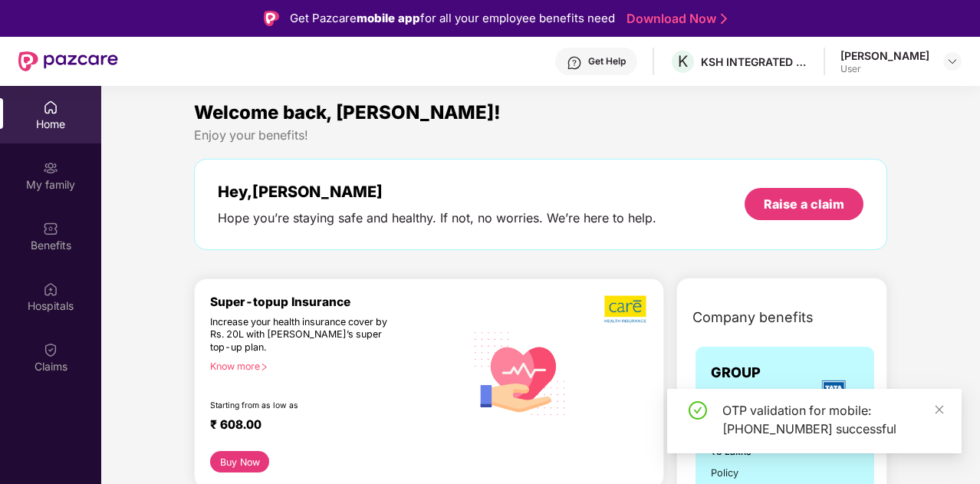 The image size is (980, 484). What do you see at coordinates (940, 410) in the screenshot?
I see `span: close` at bounding box center [940, 410].